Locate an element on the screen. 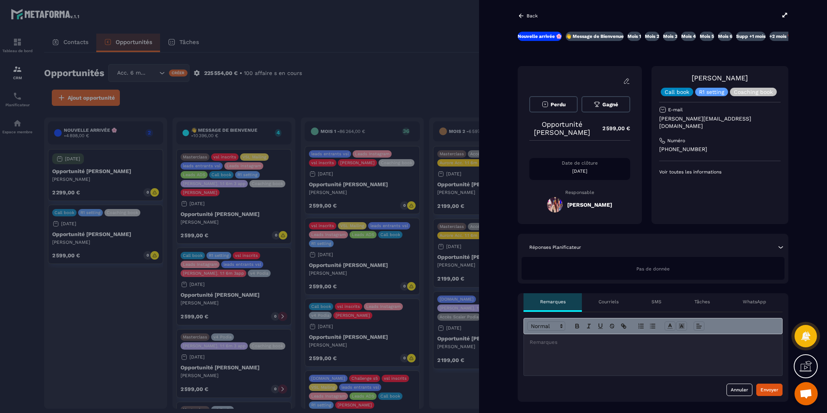 This screenshot has height=413, width=827. p: Call book is located at coordinates (677, 92).